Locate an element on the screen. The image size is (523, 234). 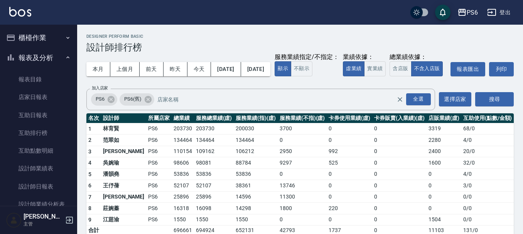
td: 潘韻堯 is located at coordinates (123, 174).